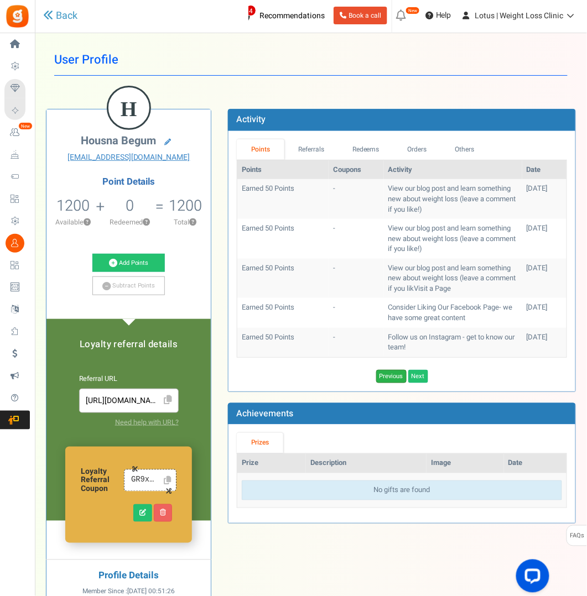 Image resolution: width=587 pixels, height=596 pixels. What do you see at coordinates (520, 15) in the screenshot?
I see `span: Lotus | Weight Loss Clinic` at bounding box center [520, 15].